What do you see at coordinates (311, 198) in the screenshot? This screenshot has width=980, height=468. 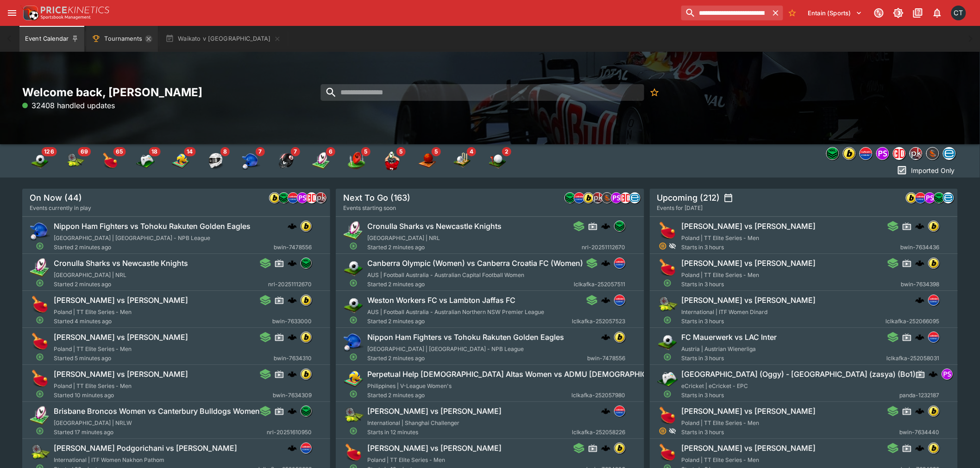 I see `div: championdata` at bounding box center [311, 198].